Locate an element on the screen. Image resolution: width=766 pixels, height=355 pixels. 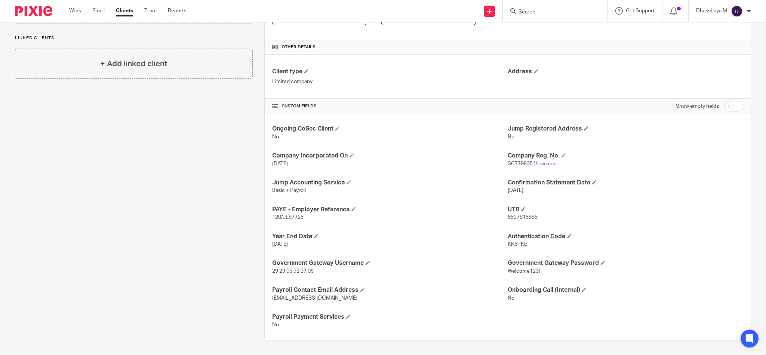
img: Pixie is located at coordinates (34, 11).